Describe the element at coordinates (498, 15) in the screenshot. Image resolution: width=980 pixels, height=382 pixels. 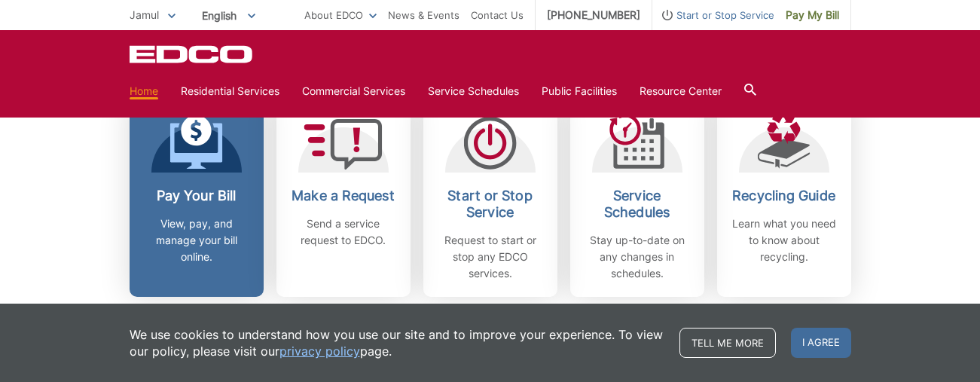
I see `a: Contact Us` at that location.